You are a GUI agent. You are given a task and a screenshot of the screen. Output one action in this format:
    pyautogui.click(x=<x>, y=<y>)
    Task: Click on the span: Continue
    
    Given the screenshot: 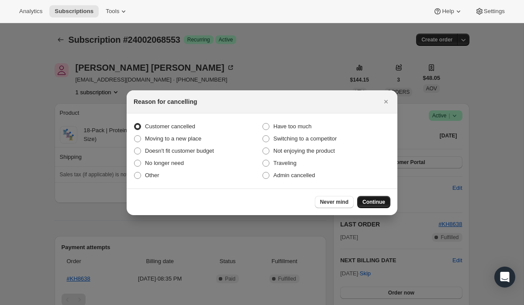 What is the action you would take?
    pyautogui.click(x=374, y=202)
    